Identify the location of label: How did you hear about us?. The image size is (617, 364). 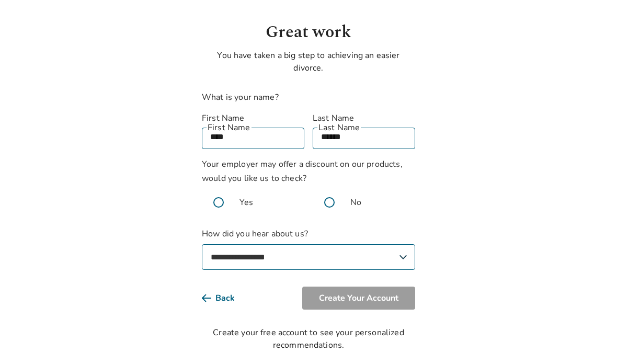
(308, 248).